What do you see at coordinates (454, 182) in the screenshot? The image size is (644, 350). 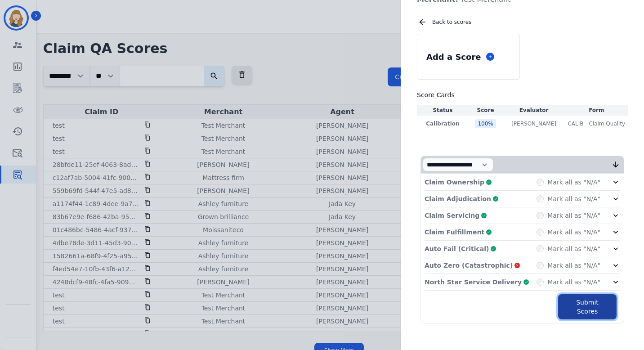 I see `p: Claim Ownership` at bounding box center [454, 182].